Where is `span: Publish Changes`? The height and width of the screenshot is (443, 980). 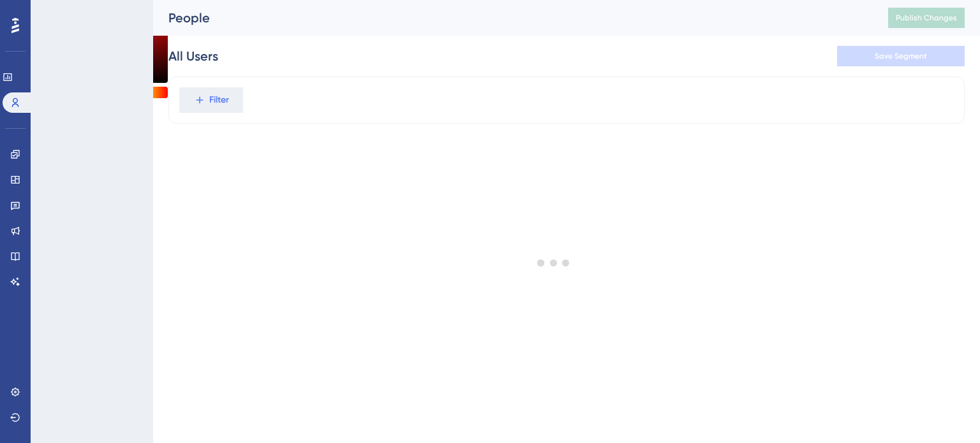 span: Publish Changes is located at coordinates (926, 18).